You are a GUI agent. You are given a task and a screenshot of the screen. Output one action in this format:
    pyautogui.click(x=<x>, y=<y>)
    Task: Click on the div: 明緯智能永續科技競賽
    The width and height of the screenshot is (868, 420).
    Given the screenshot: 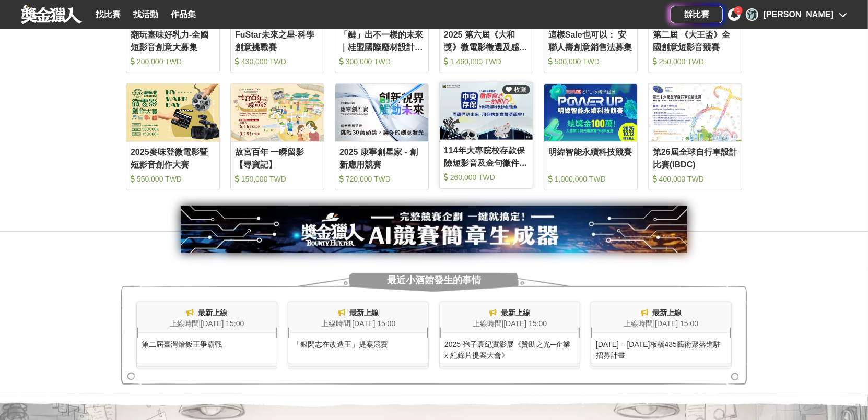 What is the action you would take?
    pyautogui.click(x=591, y=158)
    